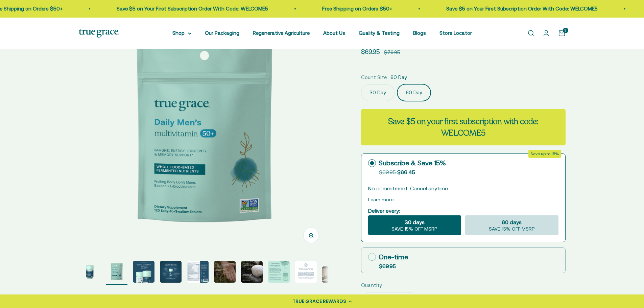 This screenshot has width=644, height=308. I want to click on sale-price: $69.95, so click(371, 52).